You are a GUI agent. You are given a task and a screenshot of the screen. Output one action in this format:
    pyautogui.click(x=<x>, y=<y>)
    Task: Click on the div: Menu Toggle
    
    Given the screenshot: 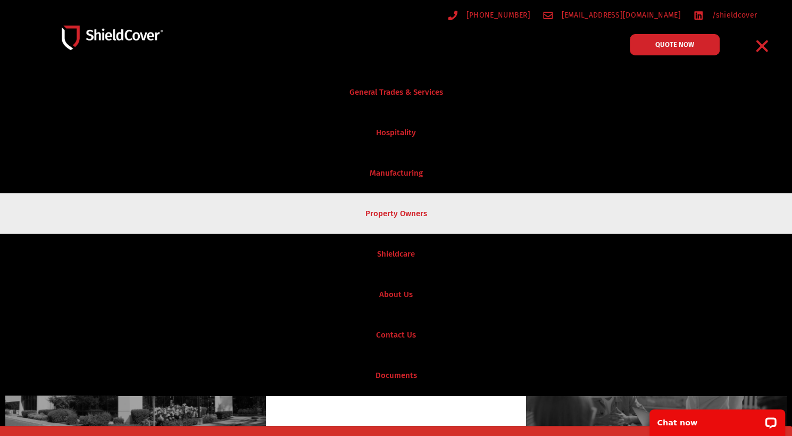 What is the action you would take?
    pyautogui.click(x=761, y=46)
    